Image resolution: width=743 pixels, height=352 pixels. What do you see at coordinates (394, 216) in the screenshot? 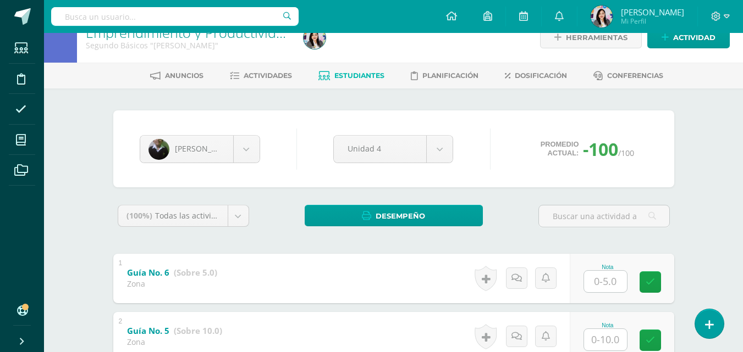
I see `a: Desempeño` at bounding box center [394, 216].